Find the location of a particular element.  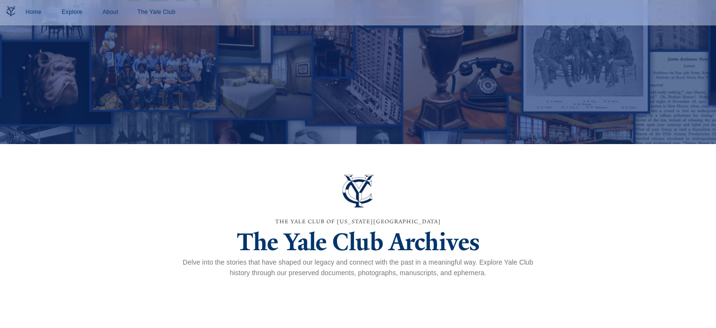

h1: The Yale Club Archives is located at coordinates (358, 242).